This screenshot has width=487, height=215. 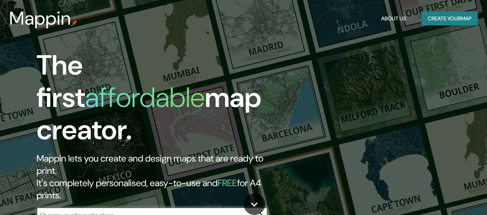 I want to click on h3: Mappin, so click(x=40, y=18).